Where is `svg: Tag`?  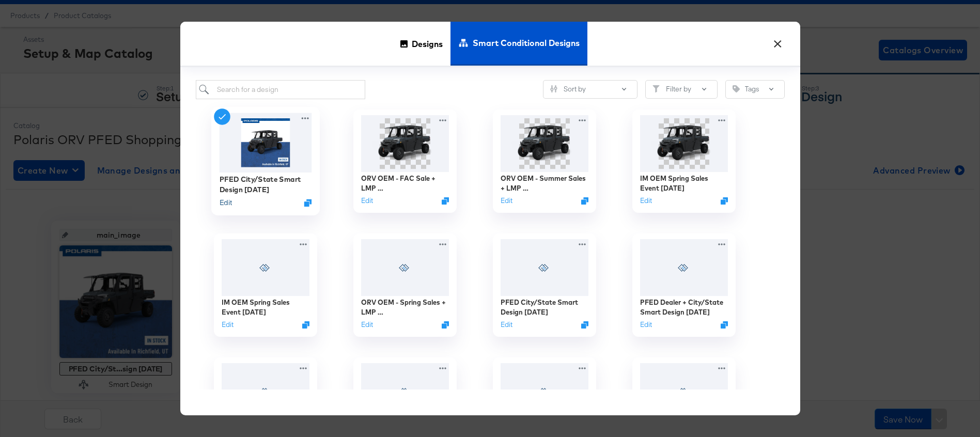 svg: Tag is located at coordinates (736, 89).